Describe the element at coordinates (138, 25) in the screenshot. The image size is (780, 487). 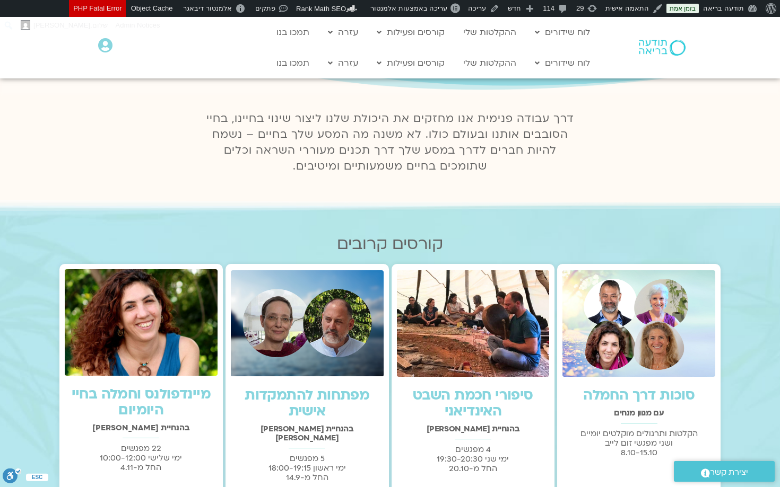
I see `span: Admin Notices` at that location.